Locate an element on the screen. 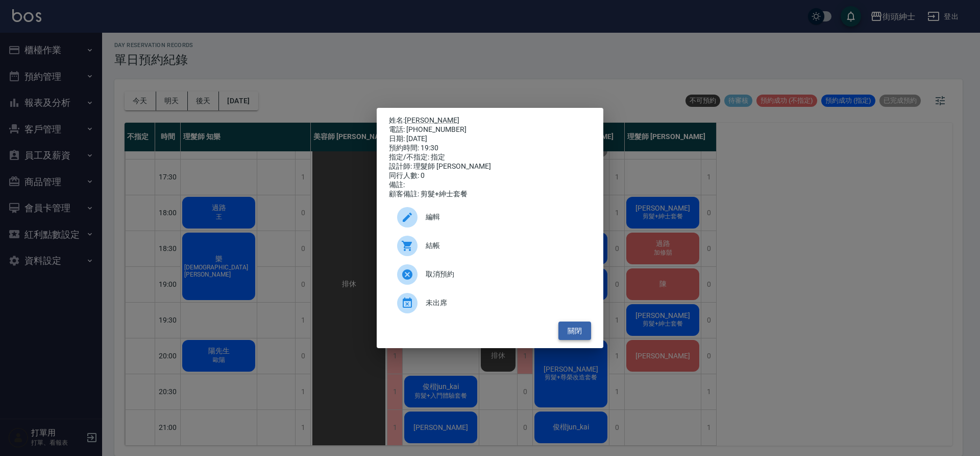  div: 同行人數: 0 is located at coordinates (490, 176).